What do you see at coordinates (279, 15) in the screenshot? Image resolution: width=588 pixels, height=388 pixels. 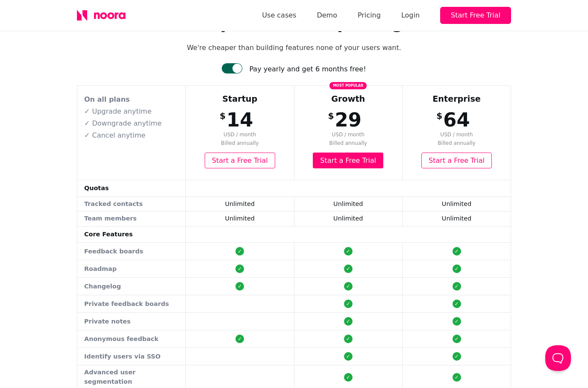 I see `a: Use cases` at bounding box center [279, 15].